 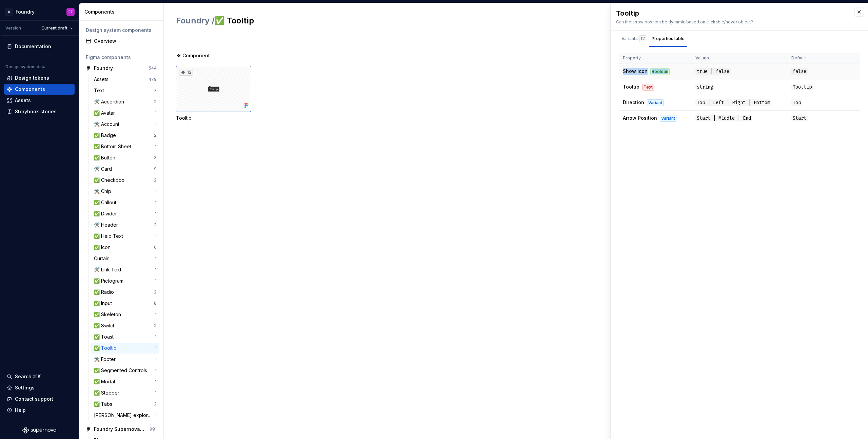 What do you see at coordinates (28, 377) in the screenshot?
I see `div: Search ⌘K` at bounding box center [28, 377].